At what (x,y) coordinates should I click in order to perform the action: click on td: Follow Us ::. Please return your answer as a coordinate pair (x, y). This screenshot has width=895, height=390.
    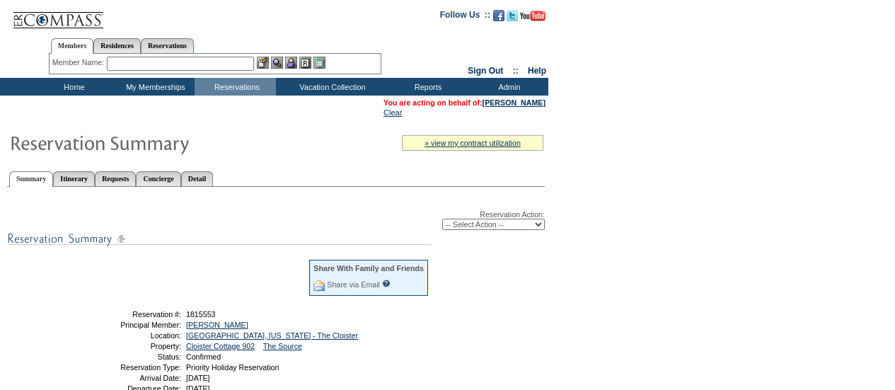
    Looking at the image, I should click on (465, 17).